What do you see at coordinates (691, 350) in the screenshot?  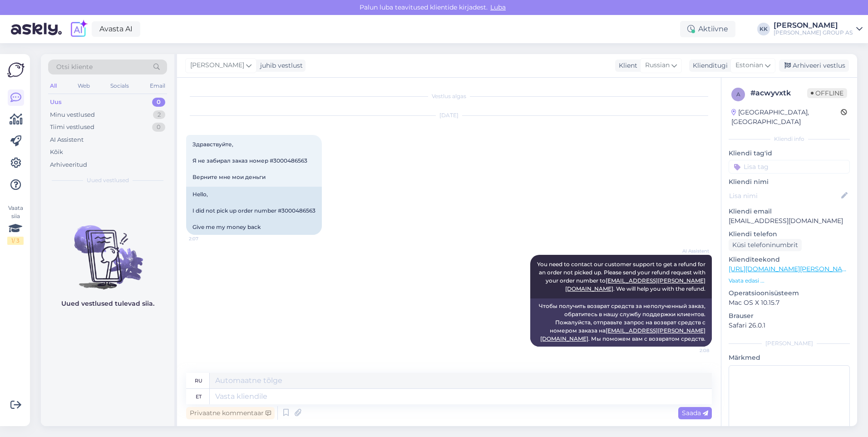 I see `span: 2:08` at bounding box center [691, 350].